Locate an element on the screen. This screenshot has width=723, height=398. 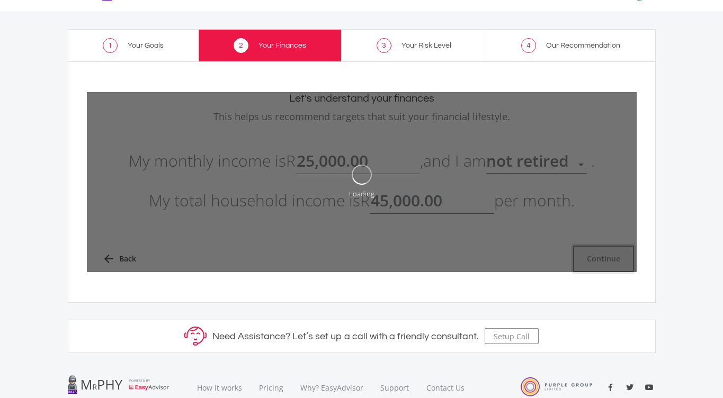
div: Loading is located at coordinates (362, 194).